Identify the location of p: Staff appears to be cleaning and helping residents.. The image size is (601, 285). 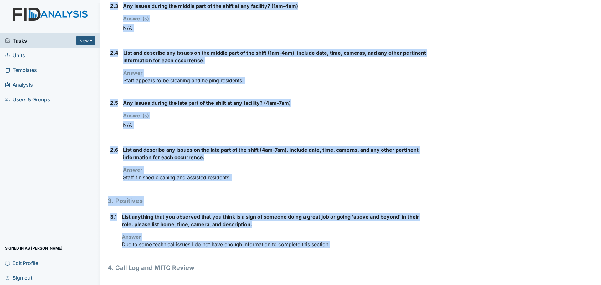
(276, 80).